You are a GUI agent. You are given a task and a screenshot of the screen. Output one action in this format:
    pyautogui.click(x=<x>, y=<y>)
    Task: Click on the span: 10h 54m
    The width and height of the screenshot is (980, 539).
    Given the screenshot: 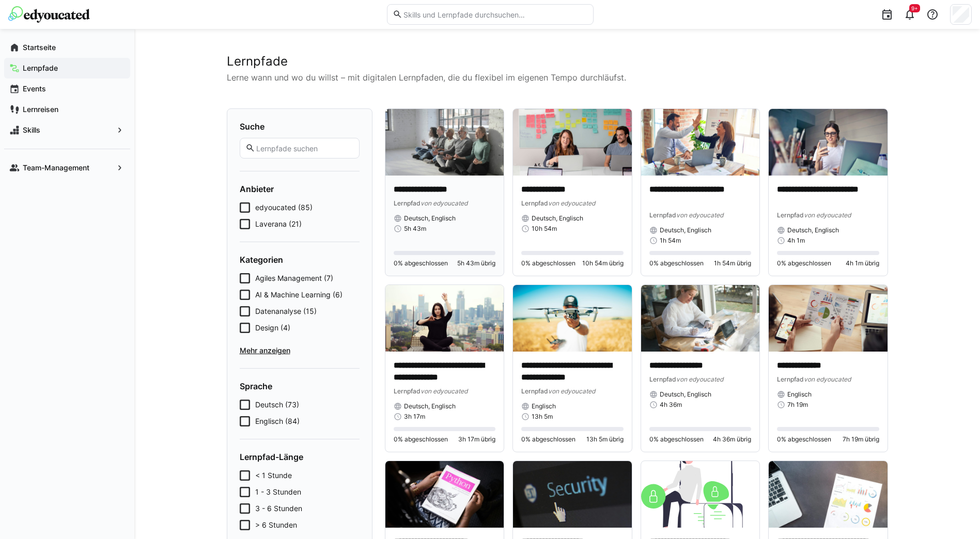 What is the action you would take?
    pyautogui.click(x=544, y=229)
    